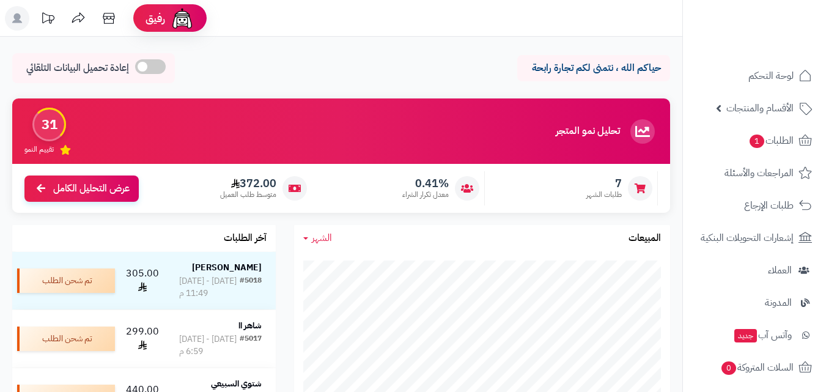 The image size is (826, 392). I want to click on p: حياكم الله ، نتمنى لكم تجارة رابحة, so click(593, 68).